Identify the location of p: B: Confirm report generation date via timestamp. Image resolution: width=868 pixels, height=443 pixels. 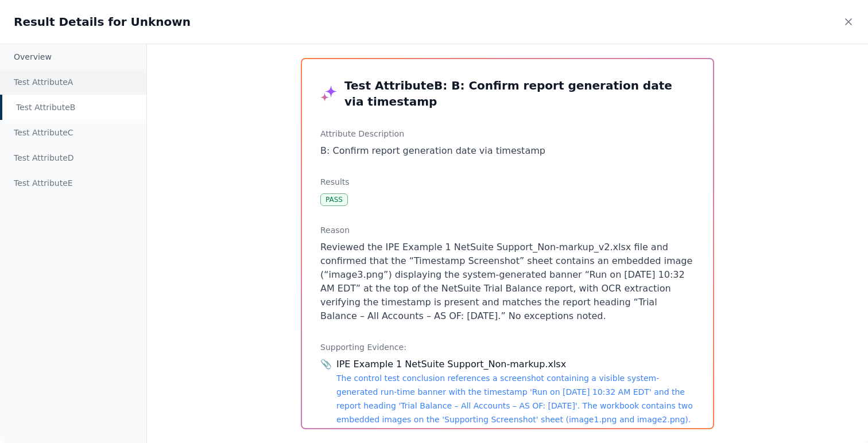
(508, 151).